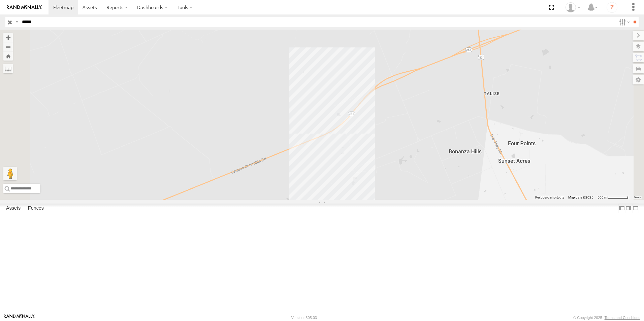 This screenshot has width=644, height=321. Describe the element at coordinates (8, 56) in the screenshot. I see `button: Zoom Home` at that location.